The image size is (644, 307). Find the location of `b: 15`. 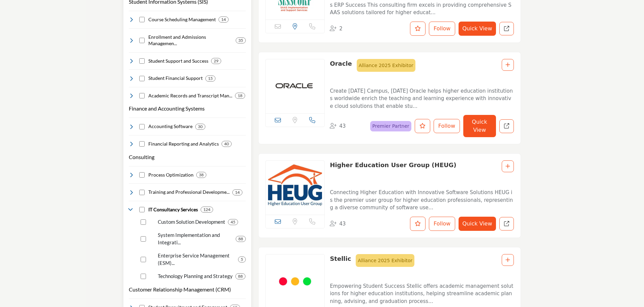

b: 15 is located at coordinates (210, 79).